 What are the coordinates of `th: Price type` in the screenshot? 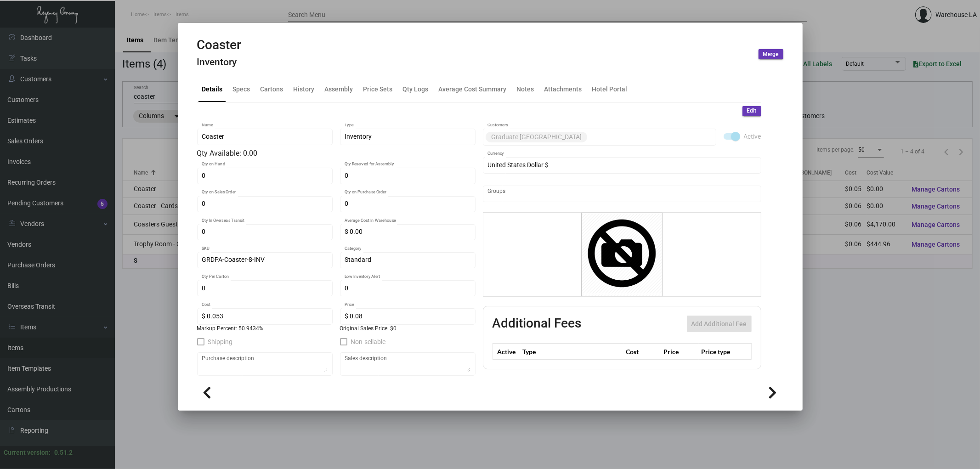 It's located at (719, 351).